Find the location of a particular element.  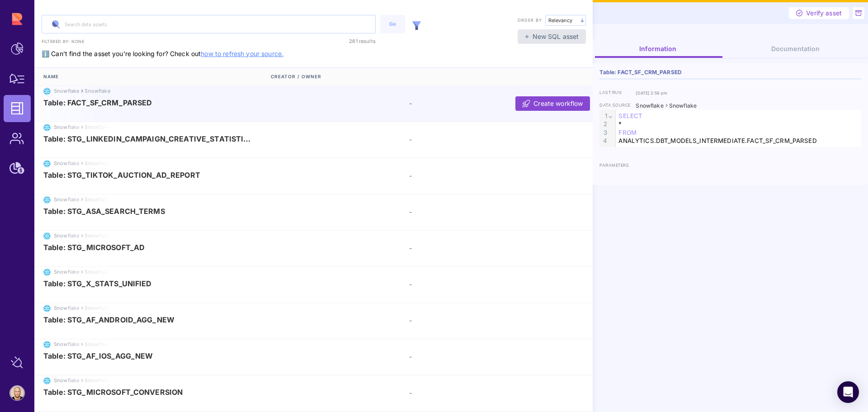

span: New SQL asset is located at coordinates (556, 37).